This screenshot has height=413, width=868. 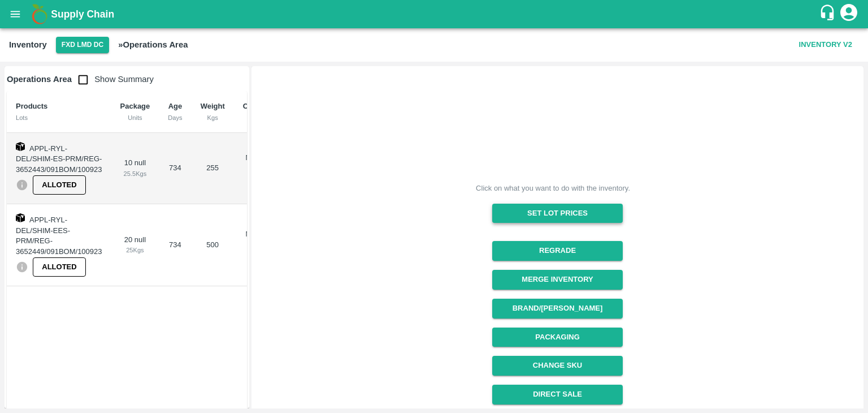 What do you see at coordinates (135, 244) in the screenshot?
I see `div: 20 null` at bounding box center [135, 244].